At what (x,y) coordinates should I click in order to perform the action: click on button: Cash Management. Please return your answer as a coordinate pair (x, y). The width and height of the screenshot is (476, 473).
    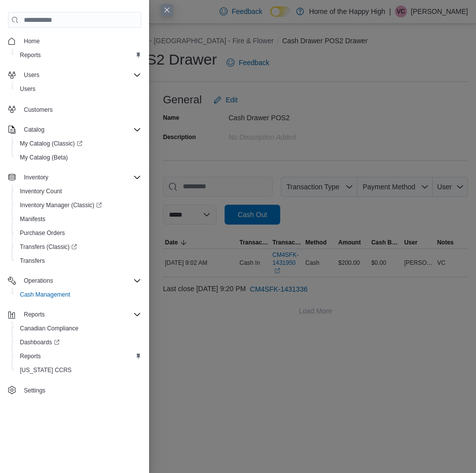
    Looking at the image, I should click on (79, 294).